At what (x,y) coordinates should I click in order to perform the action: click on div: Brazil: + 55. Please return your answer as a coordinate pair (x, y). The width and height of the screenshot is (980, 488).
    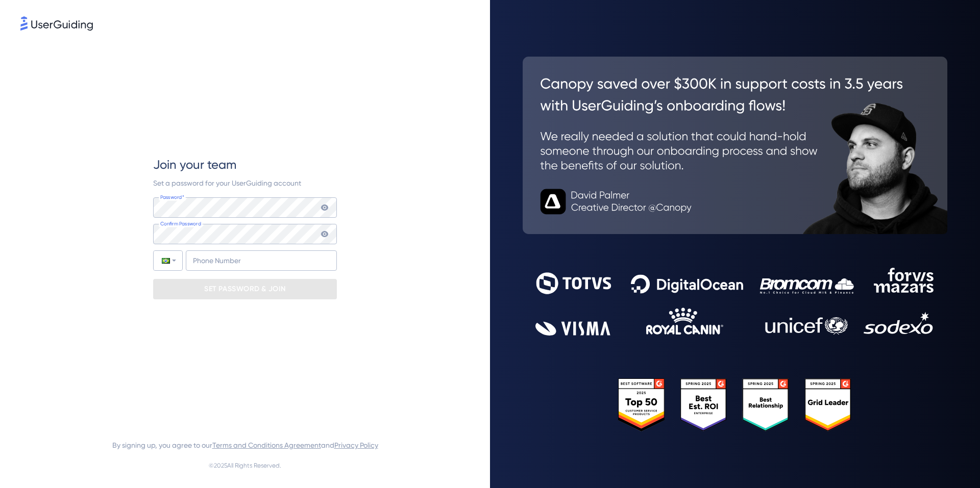
    Looking at the image, I should click on (168, 261).